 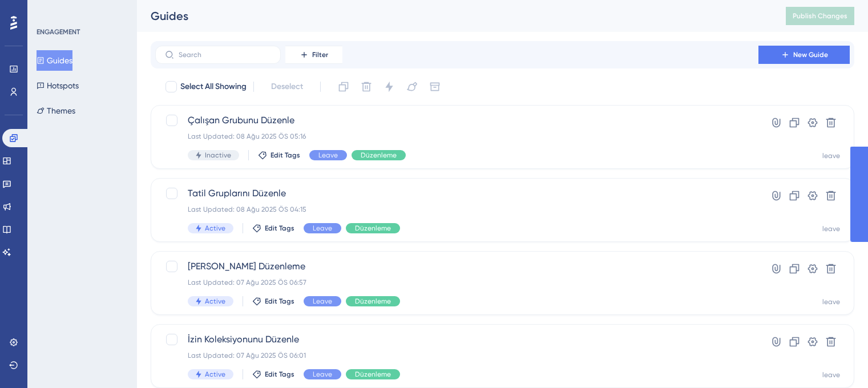 I want to click on span: Publish Changes, so click(x=820, y=16).